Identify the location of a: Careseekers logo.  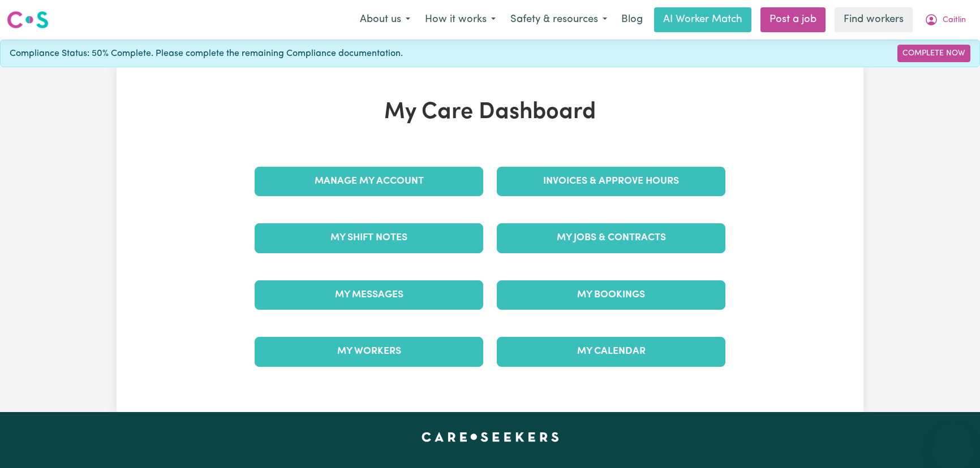
(27, 20).